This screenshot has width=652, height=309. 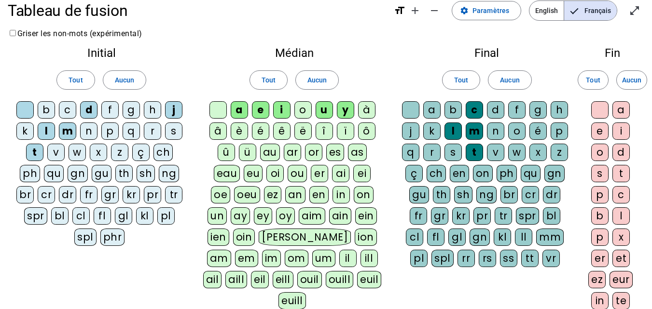 I want to click on input: Griser les non-mots (expérimental), so click(x=13, y=33).